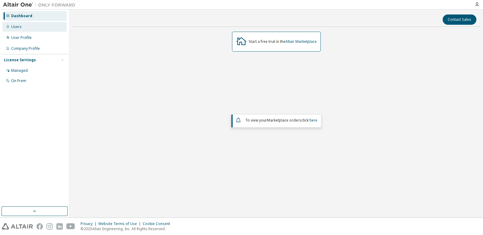 The height and width of the screenshot is (235, 483). What do you see at coordinates (19, 71) in the screenshot?
I see `div: Managed` at bounding box center [19, 71].